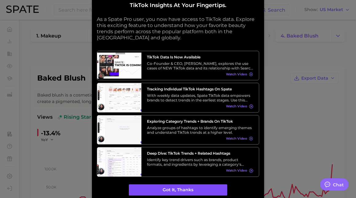 Image resolution: width=356 pixels, height=198 pixels. Describe the element at coordinates (200, 121) in the screenshot. I see `h3: Exploring Category Trends + Brands on TikTok` at that location.